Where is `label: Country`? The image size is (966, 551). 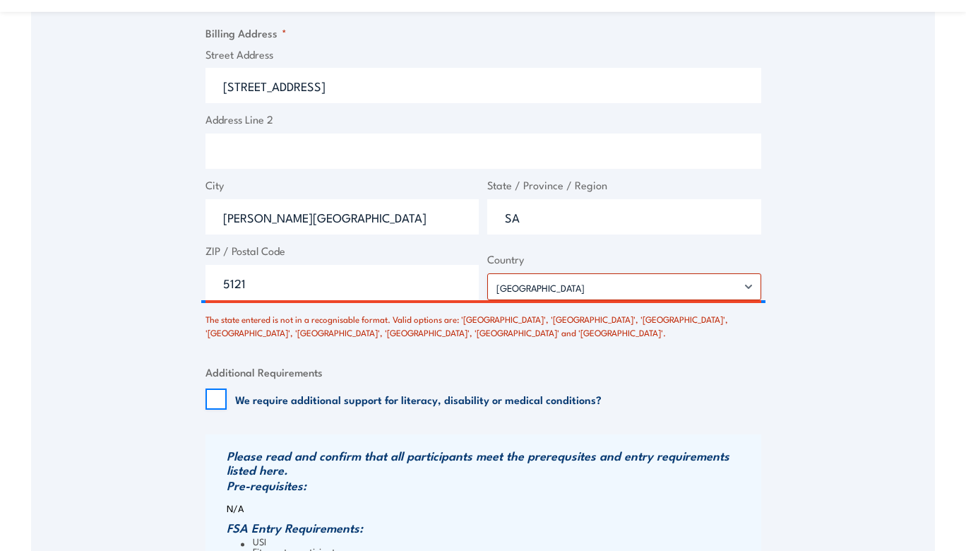
label: Country is located at coordinates (624, 259).